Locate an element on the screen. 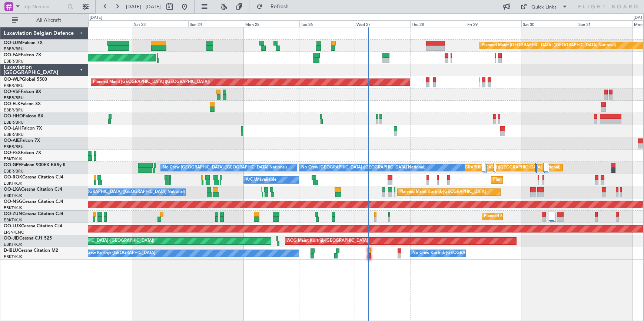  a: OO-VSFFalcon 8X is located at coordinates (22, 92).